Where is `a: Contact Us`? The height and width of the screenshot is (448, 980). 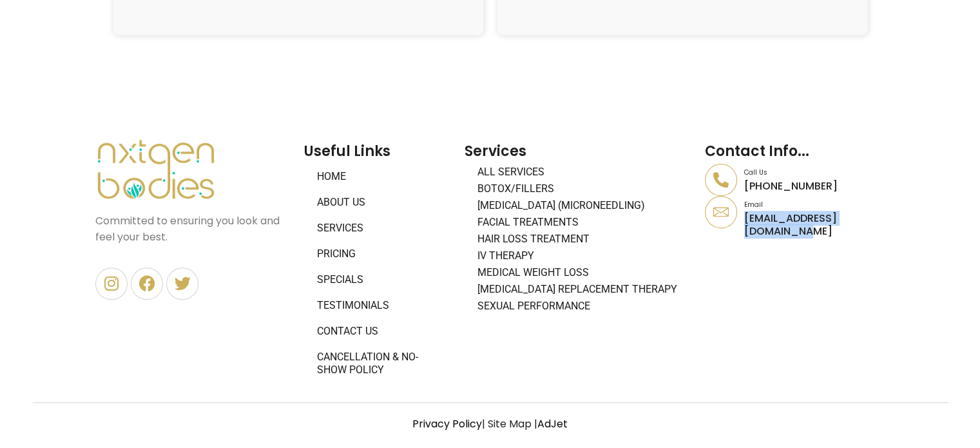 a: Contact Us is located at coordinates (377, 331).